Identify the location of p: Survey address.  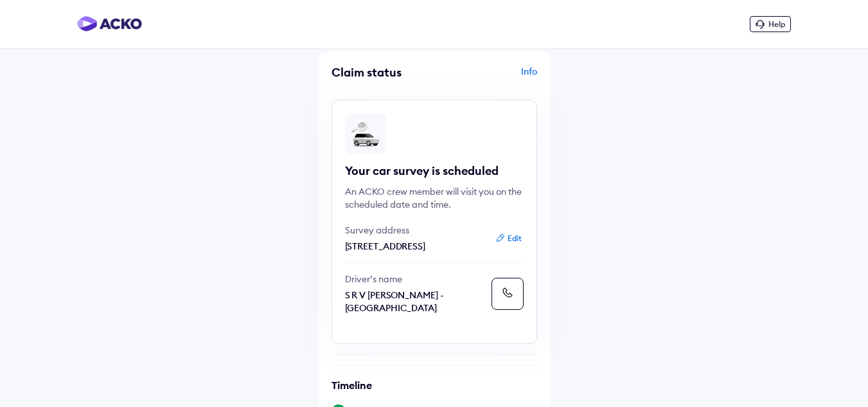
(416, 231).